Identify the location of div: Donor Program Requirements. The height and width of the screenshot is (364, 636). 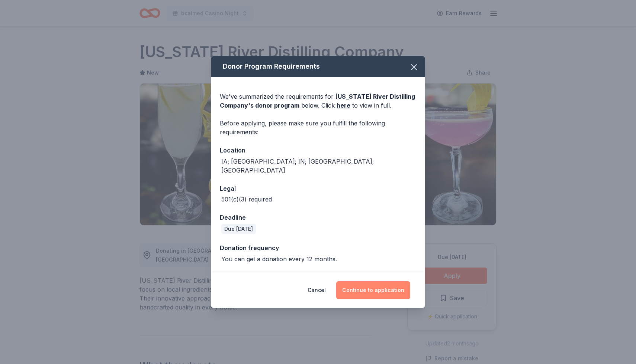
(318, 67).